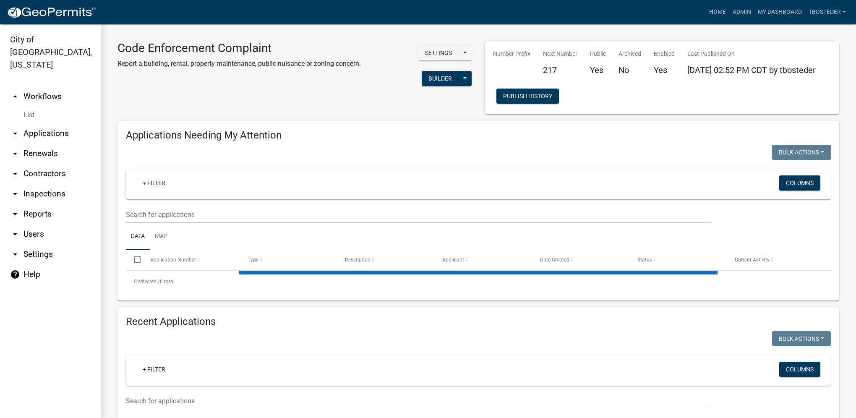 Image resolution: width=856 pixels, height=418 pixels. Describe the element at coordinates (752, 260) in the screenshot. I see `span: Current Activity` at that location.